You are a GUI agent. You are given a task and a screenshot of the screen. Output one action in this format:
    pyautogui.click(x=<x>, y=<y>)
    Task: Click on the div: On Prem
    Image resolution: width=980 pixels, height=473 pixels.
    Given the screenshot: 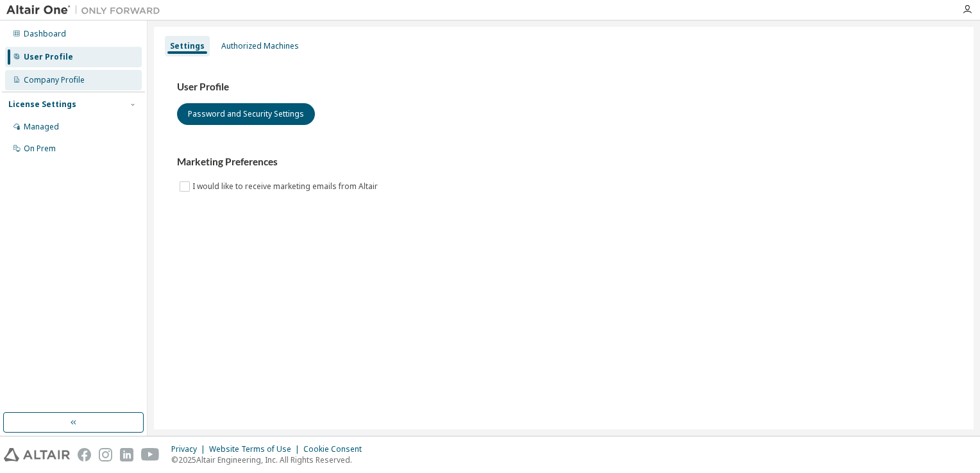 What is the action you would take?
    pyautogui.click(x=39, y=149)
    